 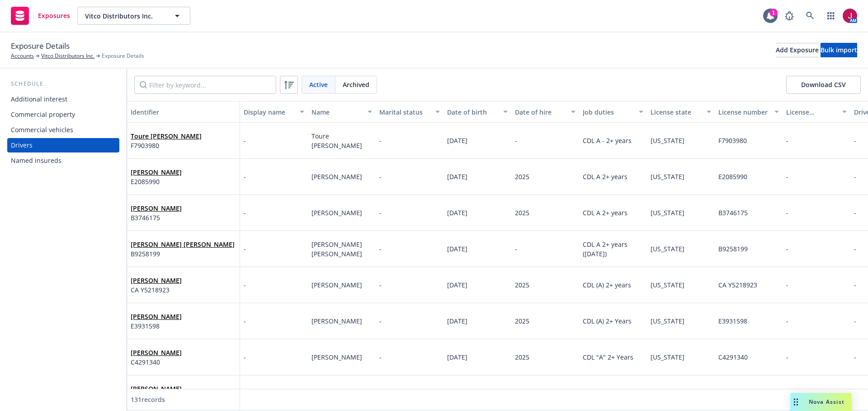 What do you see at coordinates (318, 84) in the screenshot?
I see `span: Active` at bounding box center [318, 84].